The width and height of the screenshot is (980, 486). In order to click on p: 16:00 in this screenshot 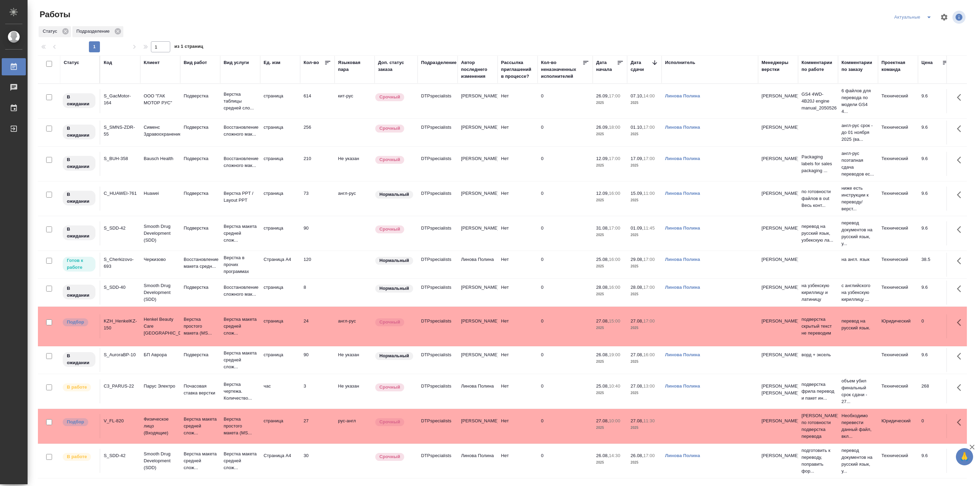, I will do `click(649, 355)`.